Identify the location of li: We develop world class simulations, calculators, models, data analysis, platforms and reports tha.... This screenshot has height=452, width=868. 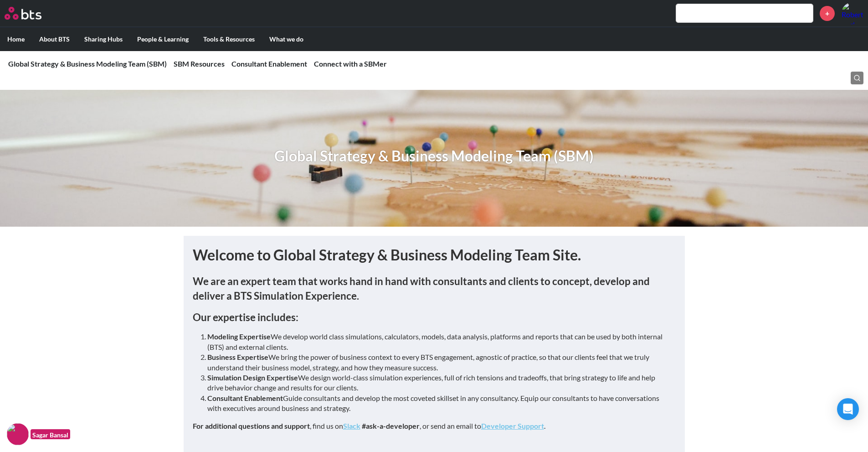
(437, 342).